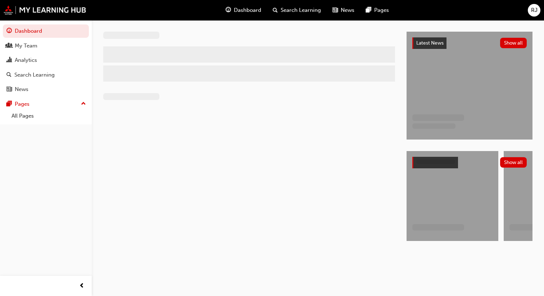 The image size is (544, 296). I want to click on span: Search Learning, so click(301, 10).